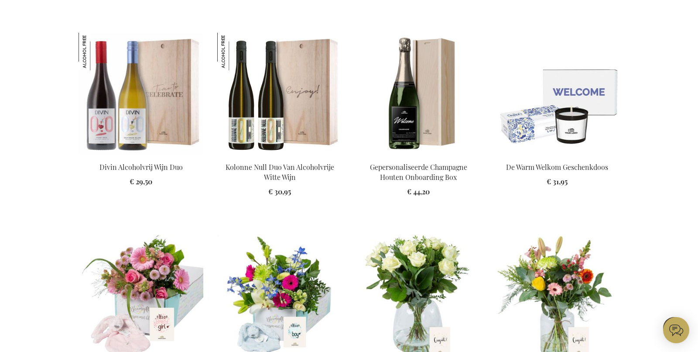 This screenshot has height=352, width=698. Describe the element at coordinates (557, 155) in the screenshot. I see `a: The Warm Welcome Gift Box` at that location.